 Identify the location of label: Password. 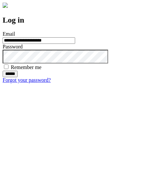
(12, 46).